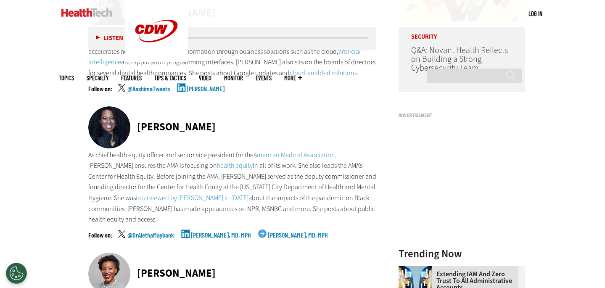 The width and height of the screenshot is (605, 288). I want to click on h3: Advertisement, so click(461, 115).